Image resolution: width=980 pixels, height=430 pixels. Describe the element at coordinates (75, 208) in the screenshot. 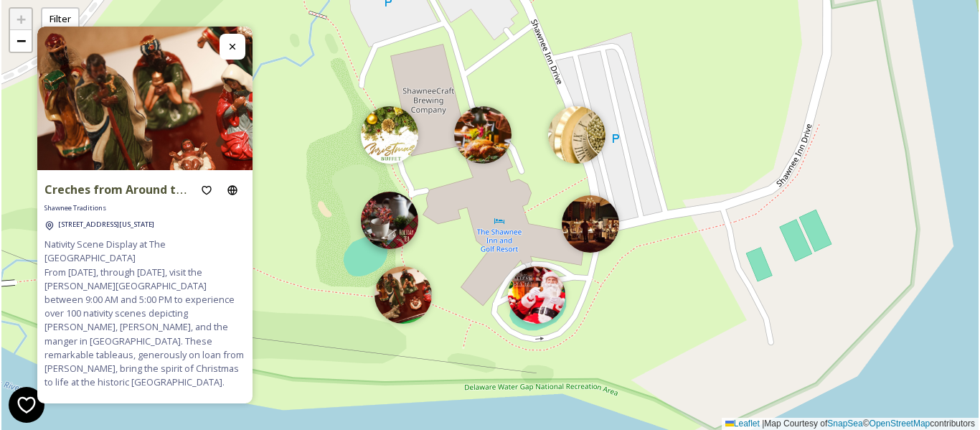

I see `span: Shawnee Traditions` at that location.